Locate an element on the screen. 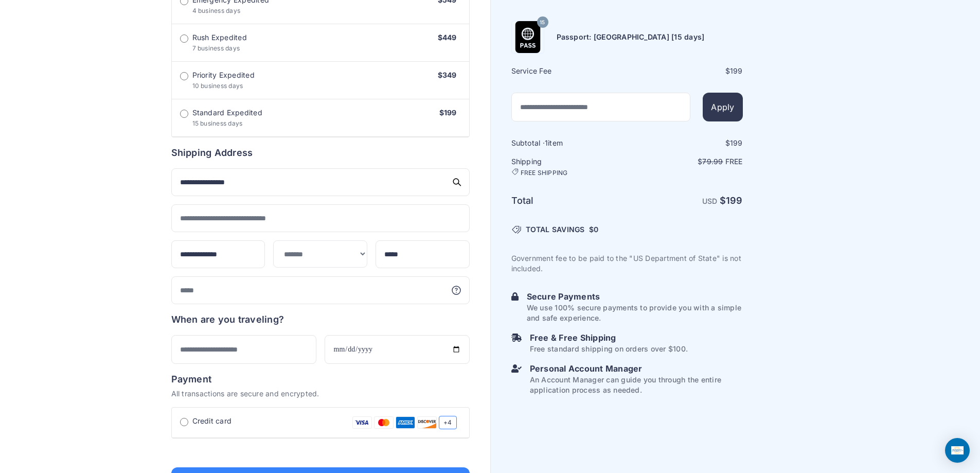 This screenshot has height=473, width=980. p: Government fee to be paid to the "US Department of State" is not included. is located at coordinates (627, 263).